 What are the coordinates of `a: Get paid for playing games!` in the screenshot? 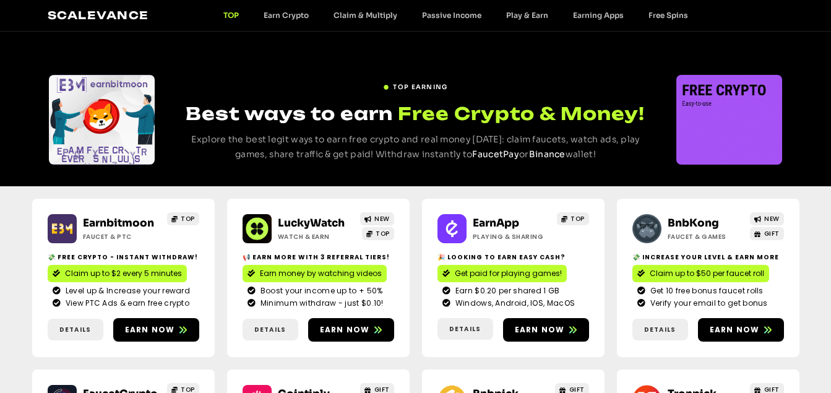 It's located at (502, 273).